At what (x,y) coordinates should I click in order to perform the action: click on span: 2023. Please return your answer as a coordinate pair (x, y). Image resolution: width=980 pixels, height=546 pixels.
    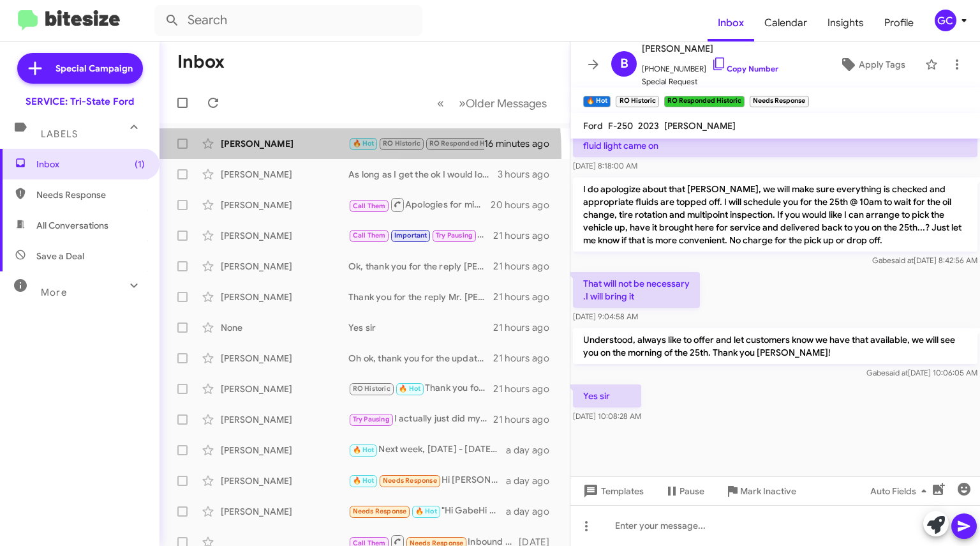
    Looking at the image, I should click on (649, 126).